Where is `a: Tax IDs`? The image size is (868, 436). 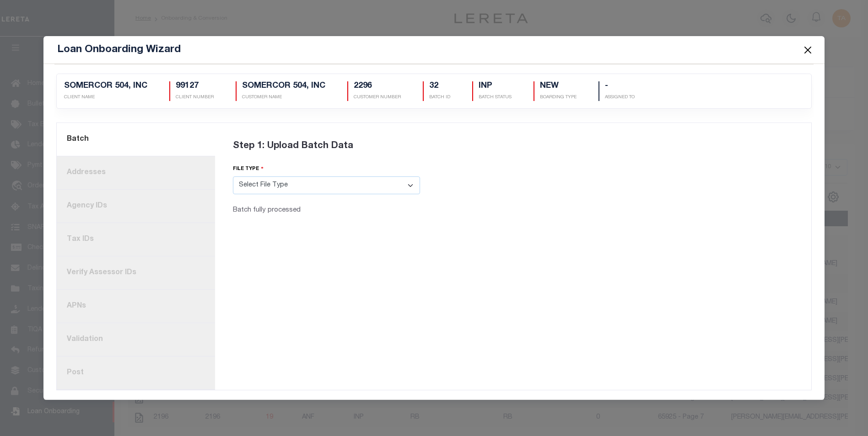 a: Tax IDs is located at coordinates (136, 239).